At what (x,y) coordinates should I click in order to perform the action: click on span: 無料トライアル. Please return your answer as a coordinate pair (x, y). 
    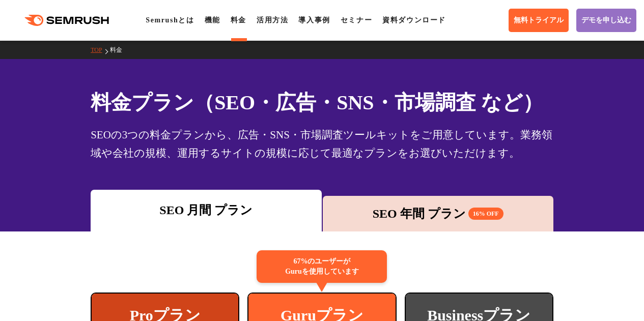
    Looking at the image, I should click on (539, 20).